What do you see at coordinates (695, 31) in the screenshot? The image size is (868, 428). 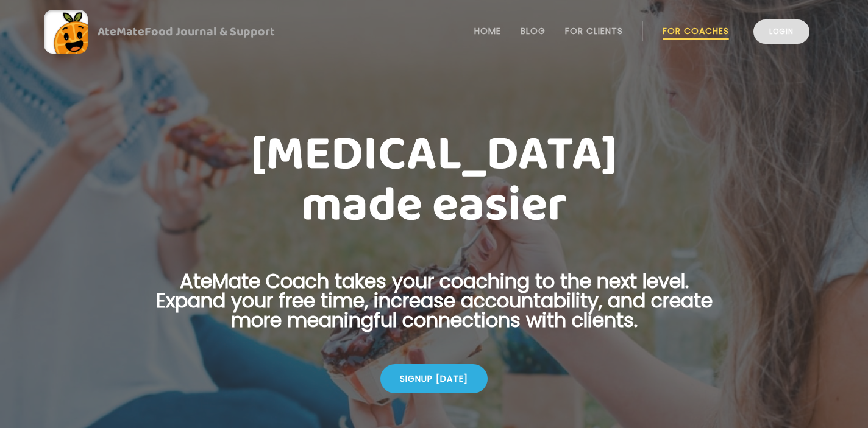 I see `a: For Coaches` at bounding box center [695, 31].